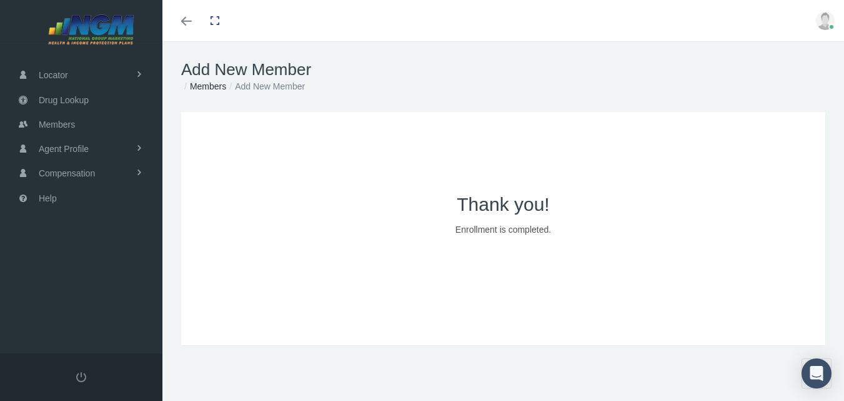 The width and height of the screenshot is (844, 401). Describe the element at coordinates (53, 75) in the screenshot. I see `span: Locator` at that location.